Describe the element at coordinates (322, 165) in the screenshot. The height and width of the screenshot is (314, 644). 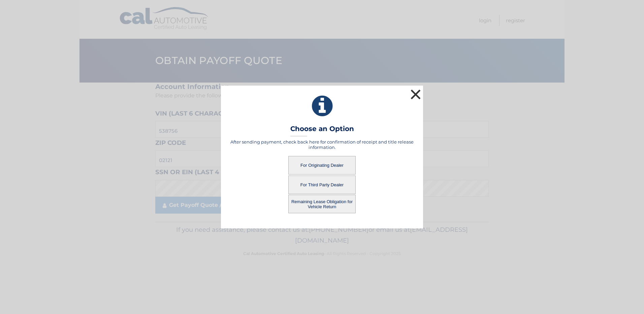
I see `button: For Originating Dealer` at that location.